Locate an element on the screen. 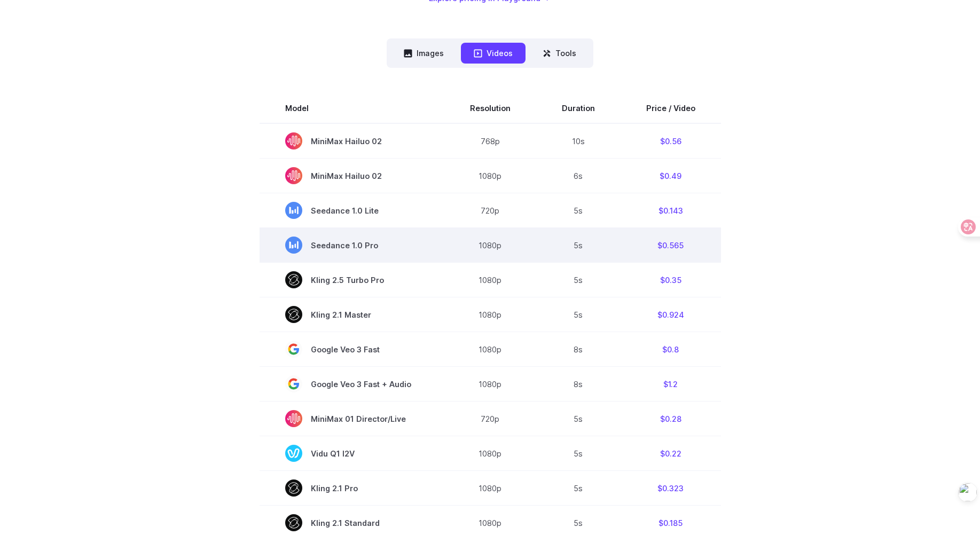 The height and width of the screenshot is (535, 980). td: $0.28 is located at coordinates (671, 419).